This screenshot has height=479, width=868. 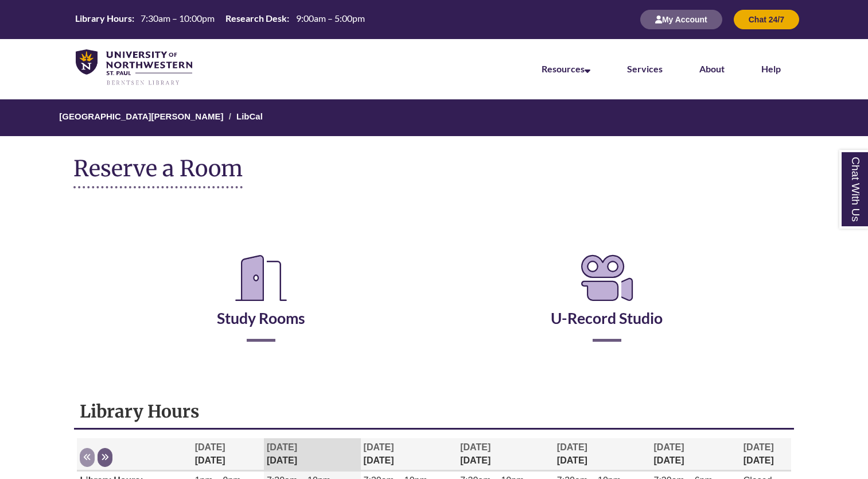 I want to click on a: Hours Today, so click(x=220, y=20).